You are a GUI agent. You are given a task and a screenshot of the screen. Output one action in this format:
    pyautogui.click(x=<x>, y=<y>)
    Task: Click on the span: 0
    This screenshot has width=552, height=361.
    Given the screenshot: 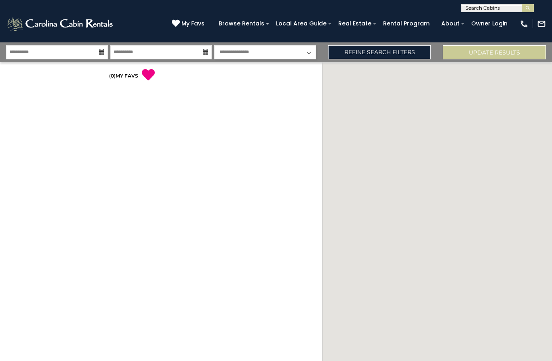 What is the action you would take?
    pyautogui.click(x=112, y=76)
    